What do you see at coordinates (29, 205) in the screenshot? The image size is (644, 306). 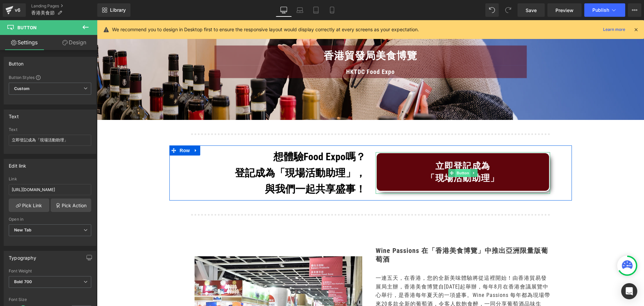 I see `a: Pick Link` at bounding box center [29, 205].